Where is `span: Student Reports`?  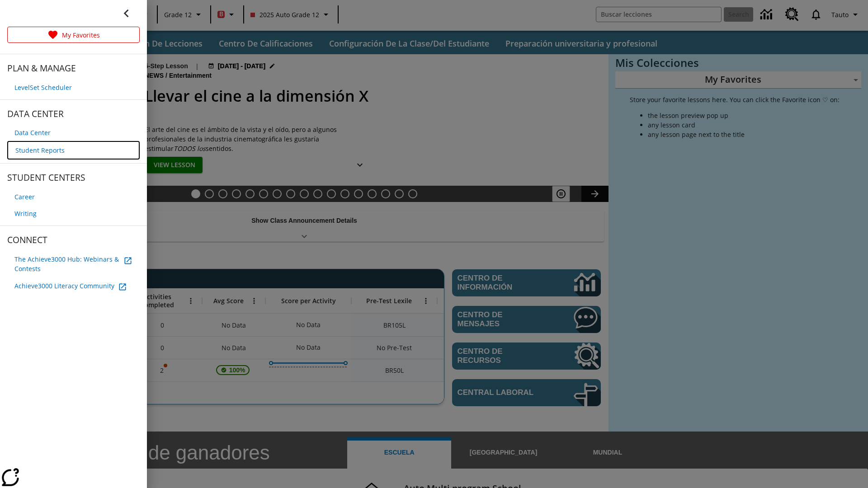
span: Student Reports is located at coordinates (40, 150).